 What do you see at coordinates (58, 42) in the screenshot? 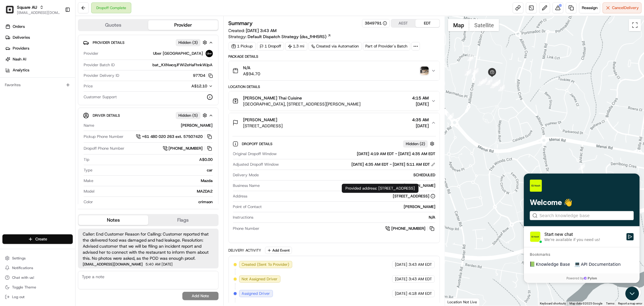
I see `input: Clear` at bounding box center [58, 42].